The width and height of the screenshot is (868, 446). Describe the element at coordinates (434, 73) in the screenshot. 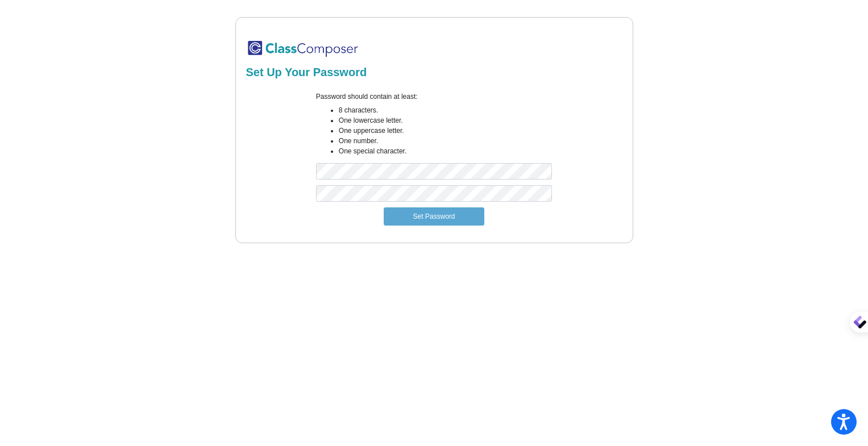

I see `h2: Set Up Your Password` at that location.